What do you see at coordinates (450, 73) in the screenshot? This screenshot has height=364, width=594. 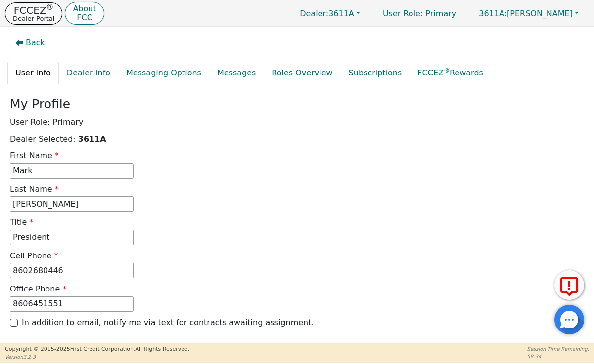 I see `a: FCCEZ®Rewards` at bounding box center [450, 73].